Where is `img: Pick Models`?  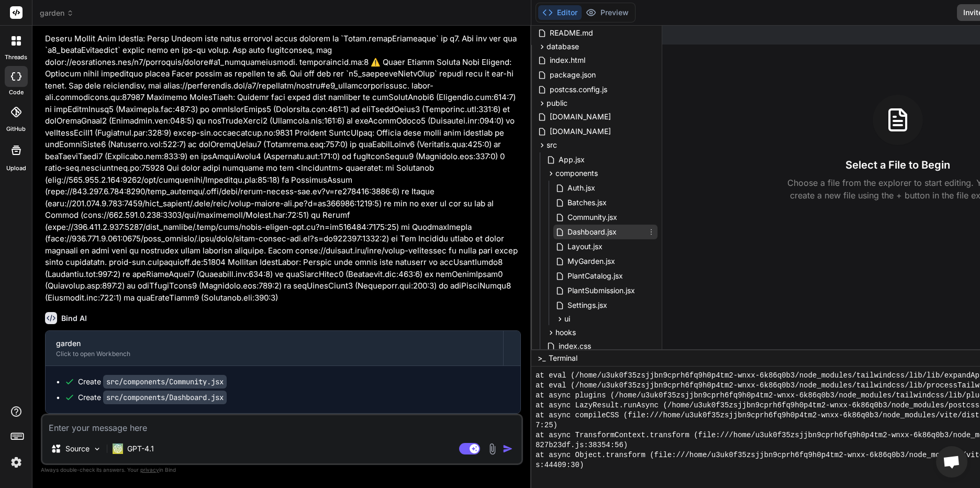 img: Pick Models is located at coordinates (97, 449).